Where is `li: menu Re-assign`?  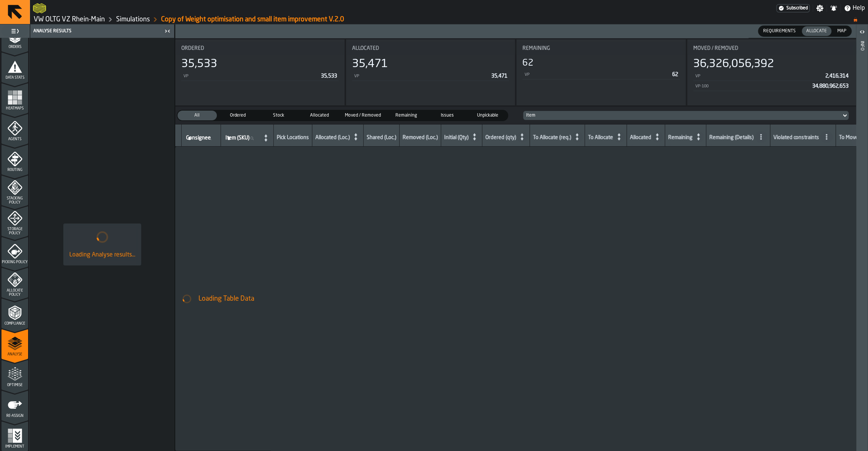 li: menu Re-assign is located at coordinates (14, 405).